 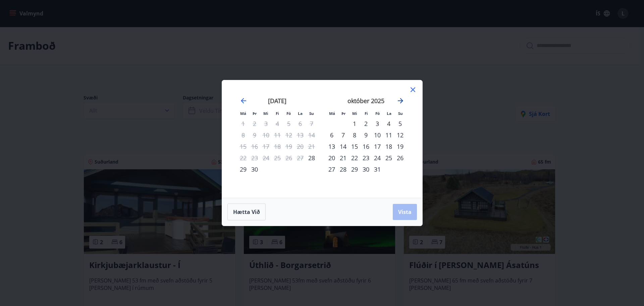 I want to click on td: Choose sunnudagur, 19. október 2025 as your check-in date. It’s available., so click(x=400, y=146).